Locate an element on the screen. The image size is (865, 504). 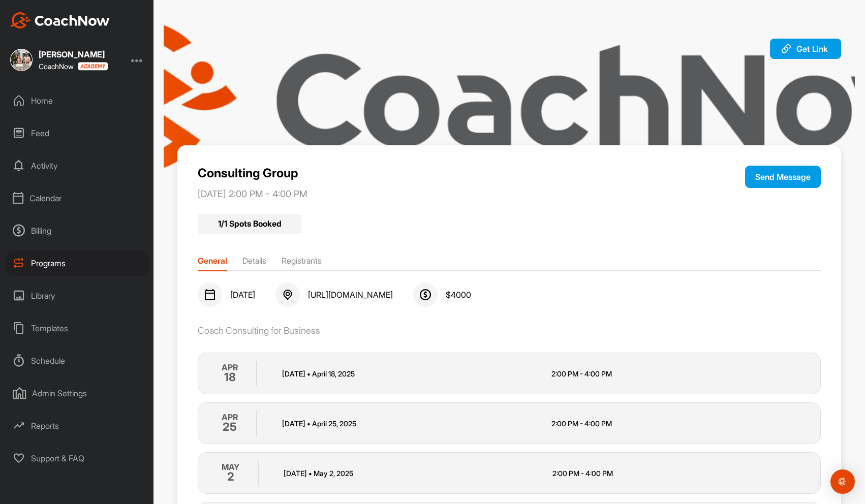
div: Library is located at coordinates (77, 295).